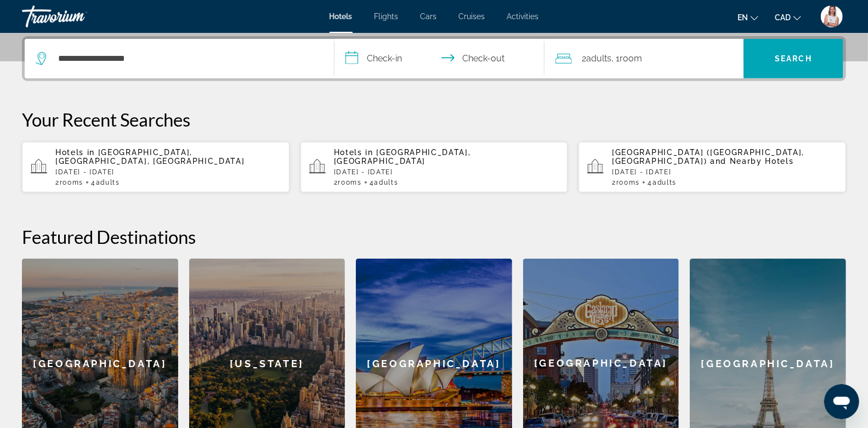  Describe the element at coordinates (187, 59) in the screenshot. I see `input: Search hotel destination` at that location.